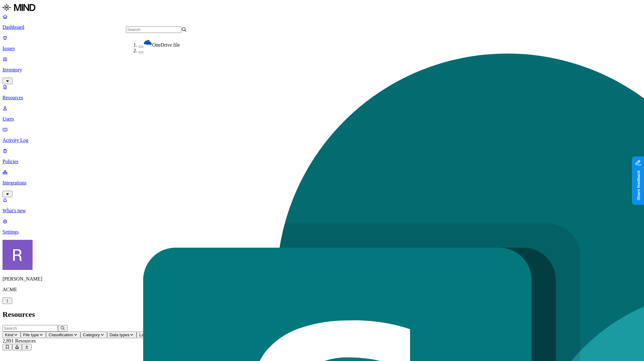 This screenshot has width=644, height=361. Describe the element at coordinates (91, 335) in the screenshot. I see `span: Category` at that location.